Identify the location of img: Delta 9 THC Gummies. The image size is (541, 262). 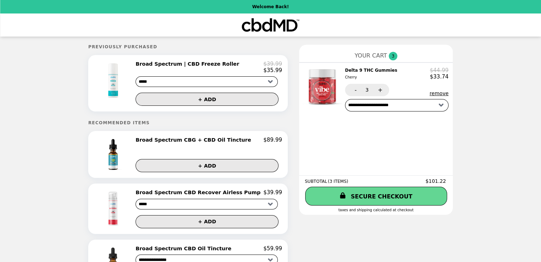
(323, 87).